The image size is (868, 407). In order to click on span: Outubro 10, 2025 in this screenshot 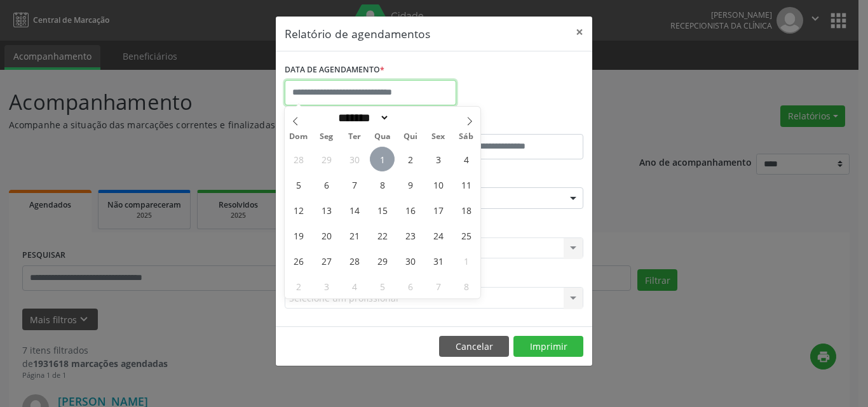, I will do `click(438, 184)`.